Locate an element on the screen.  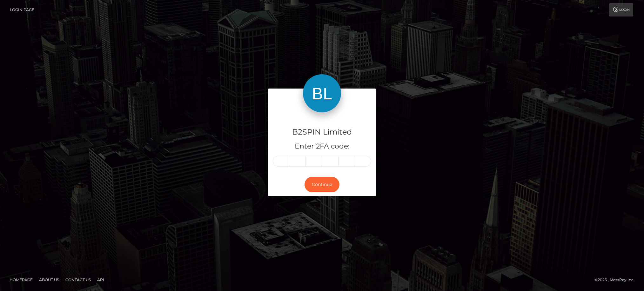
a: API is located at coordinates (100, 279).